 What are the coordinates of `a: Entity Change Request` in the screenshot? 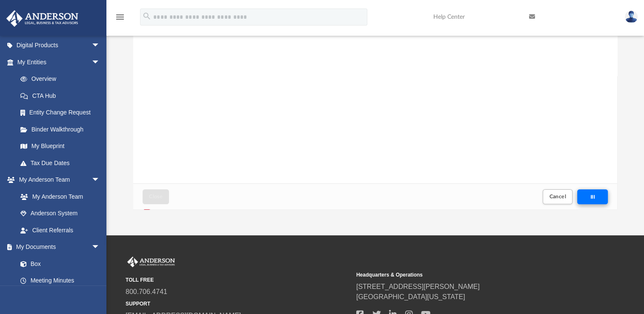 It's located at (62, 113).